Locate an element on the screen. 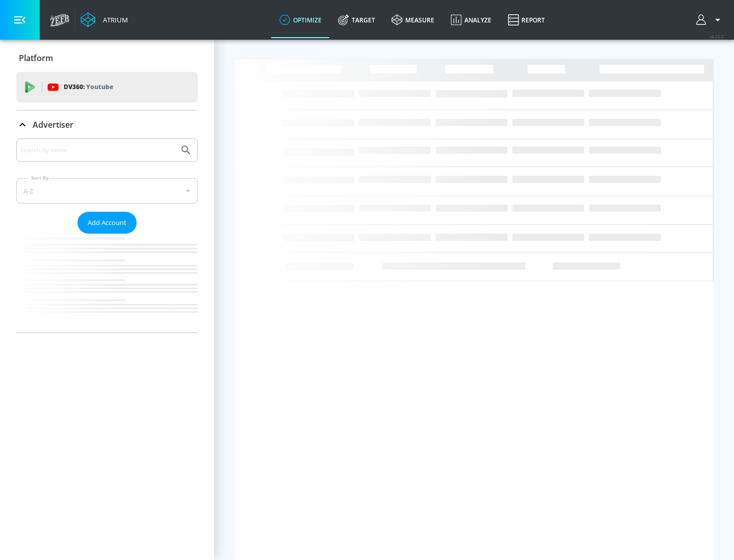 The width and height of the screenshot is (734, 560). a: measure is located at coordinates (413, 20).